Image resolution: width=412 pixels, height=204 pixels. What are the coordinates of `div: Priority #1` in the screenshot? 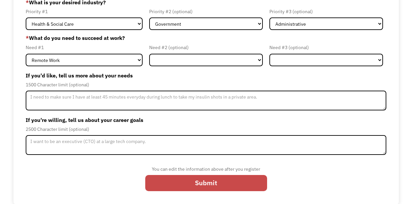 It's located at (84, 12).